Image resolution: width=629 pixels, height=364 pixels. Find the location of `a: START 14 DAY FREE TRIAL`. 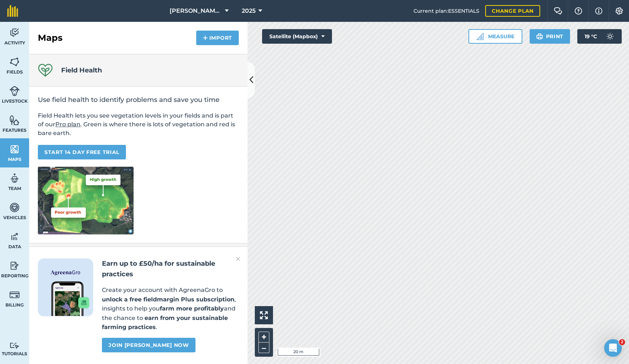

a: START 14 DAY FREE TRIAL is located at coordinates (82, 152).